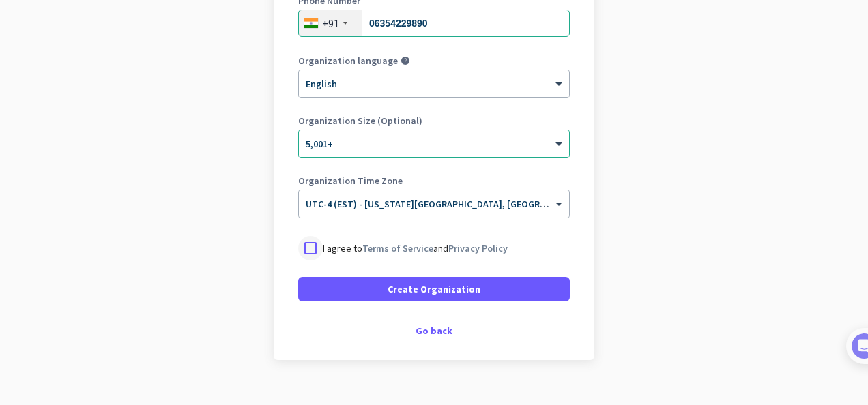  What do you see at coordinates (434, 331) in the screenshot?
I see `div: Go back` at bounding box center [434, 331].